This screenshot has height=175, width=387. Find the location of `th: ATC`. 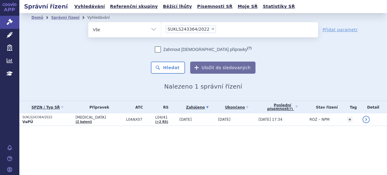

th: ATC is located at coordinates (138, 107).